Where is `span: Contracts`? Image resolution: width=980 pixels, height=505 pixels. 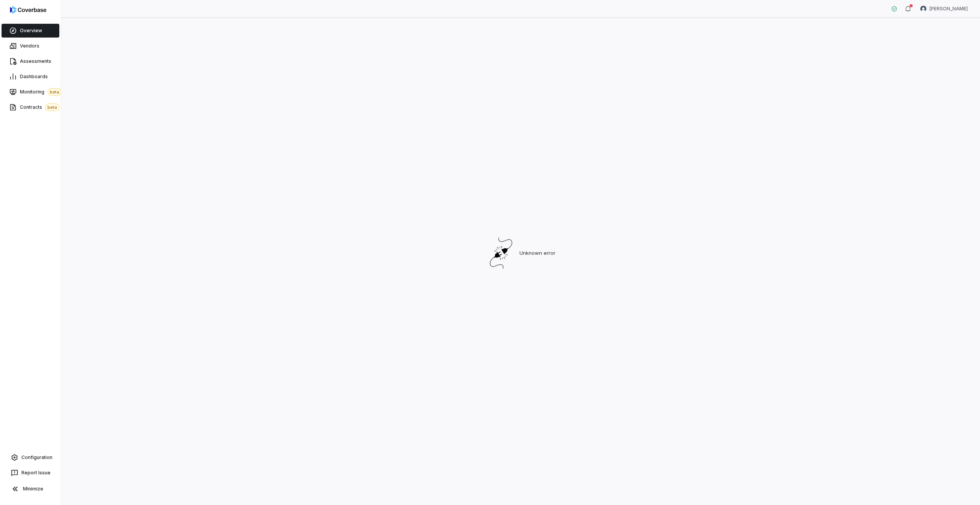 span: Contracts is located at coordinates (39, 107).